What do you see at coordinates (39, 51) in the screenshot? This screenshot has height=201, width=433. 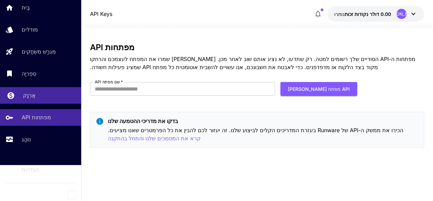 I see `font: מִגרָשׁ מִשְׂחָקִים` at bounding box center [39, 51].